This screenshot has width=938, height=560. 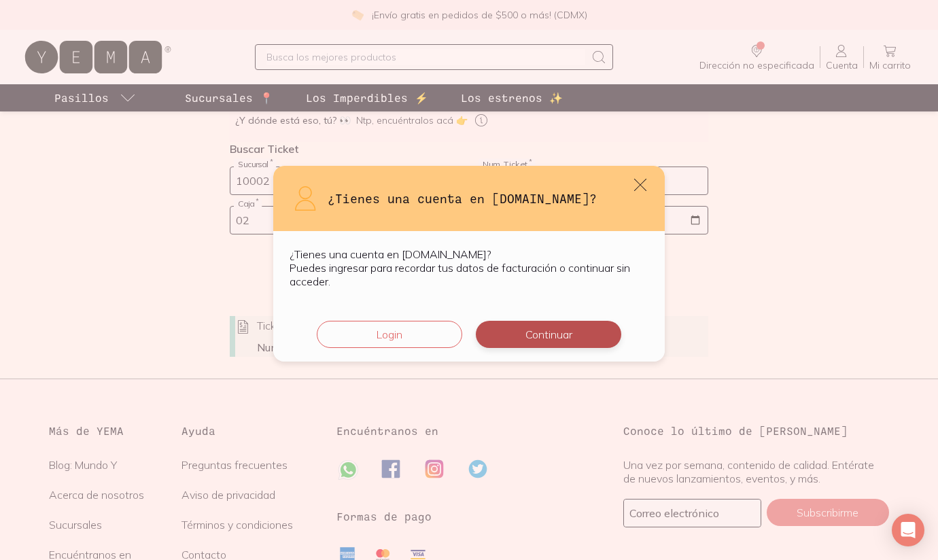 What do you see at coordinates (549, 334) in the screenshot?
I see `button: Continuar` at bounding box center [549, 334].